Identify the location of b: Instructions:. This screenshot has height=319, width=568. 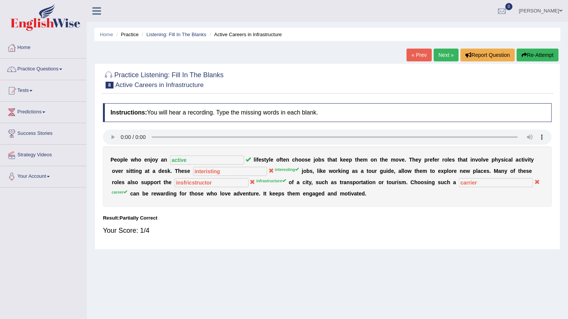
(129, 112).